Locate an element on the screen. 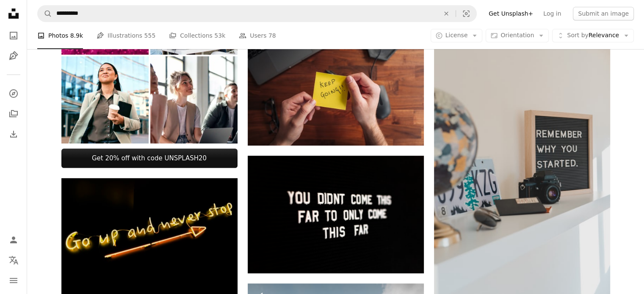 The height and width of the screenshot is (294, 644). a: Users 78 is located at coordinates (257, 35).